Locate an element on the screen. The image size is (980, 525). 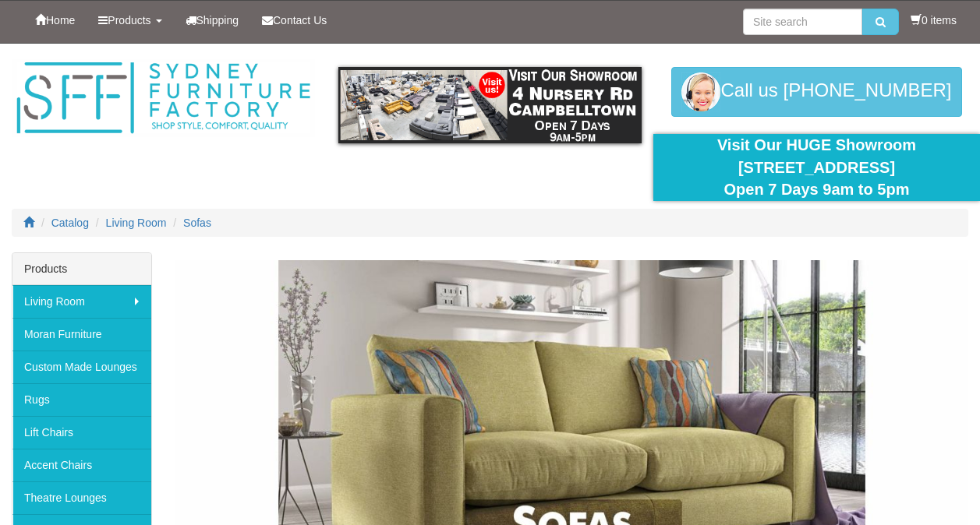
a: Theatre Lounges is located at coordinates (82, 498).